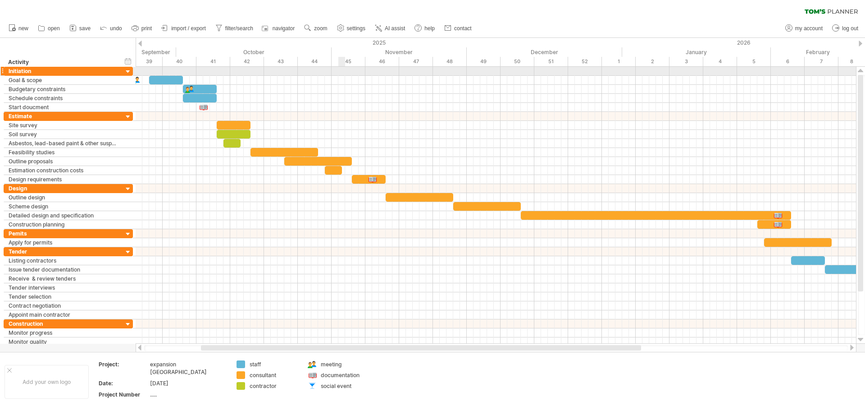 Image resolution: width=865 pixels, height=411 pixels. Describe the element at coordinates (284, 28) in the screenshot. I see `span: navigator` at that location.